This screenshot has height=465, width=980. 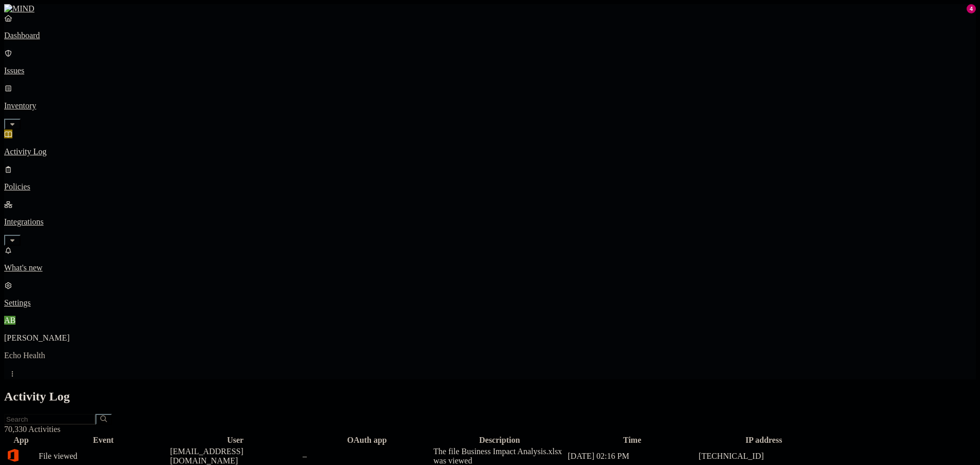 What do you see at coordinates (490, 356) in the screenshot?
I see `p: Echo Health` at bounding box center [490, 356].